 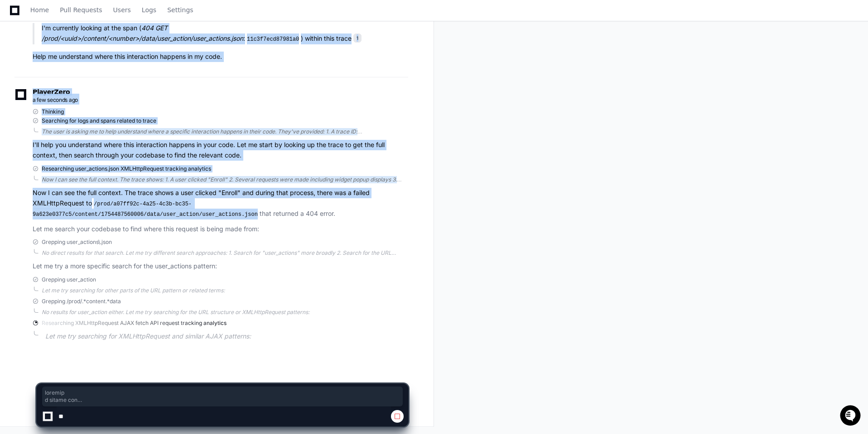 What do you see at coordinates (87, 44) in the screenshot?
I see `div: Welcome` at bounding box center [87, 44].